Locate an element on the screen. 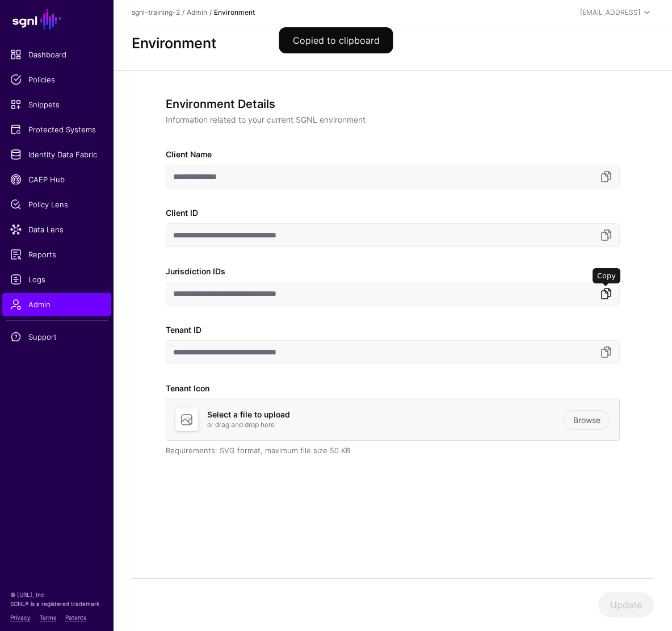 The height and width of the screenshot is (631, 672). a: Identity Data Fabric is located at coordinates (57, 155).